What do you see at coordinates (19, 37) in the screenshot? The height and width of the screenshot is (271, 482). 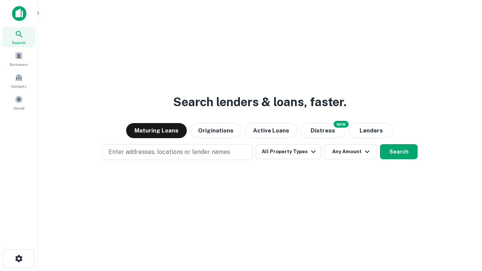 I see `a: Search` at bounding box center [19, 37].